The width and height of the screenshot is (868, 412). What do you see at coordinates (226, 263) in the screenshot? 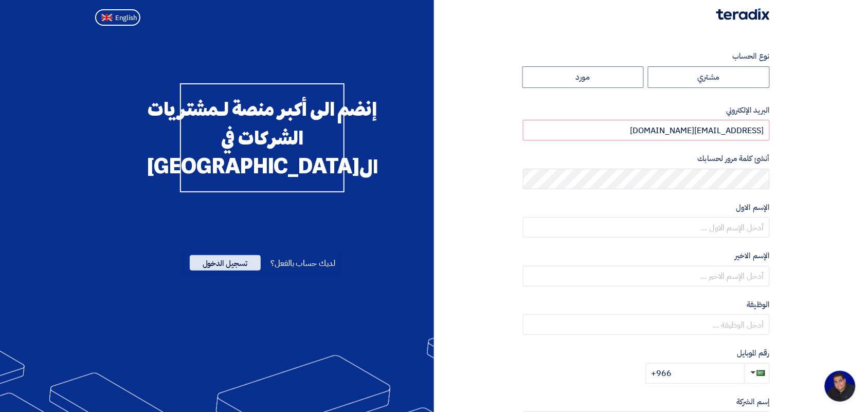
I see `a: تسجيل الدخول` at bounding box center [226, 263].